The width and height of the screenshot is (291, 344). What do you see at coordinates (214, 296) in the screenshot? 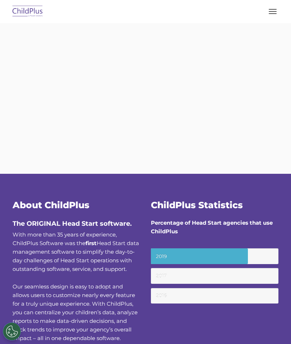
I see `small: 2016` at bounding box center [214, 296].